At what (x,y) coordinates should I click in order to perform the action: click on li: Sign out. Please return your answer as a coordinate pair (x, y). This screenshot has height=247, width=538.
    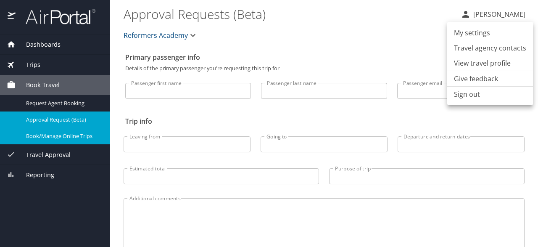
    Looking at the image, I should click on (490, 94).